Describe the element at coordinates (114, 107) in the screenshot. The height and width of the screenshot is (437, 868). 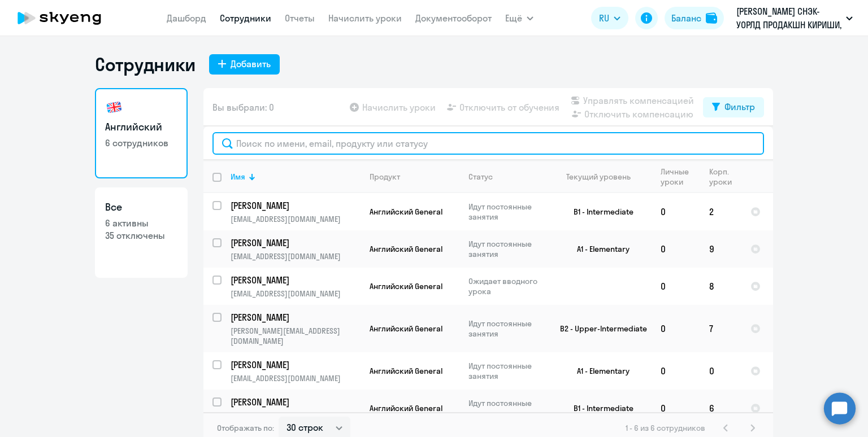
I see `img: english` at that location.